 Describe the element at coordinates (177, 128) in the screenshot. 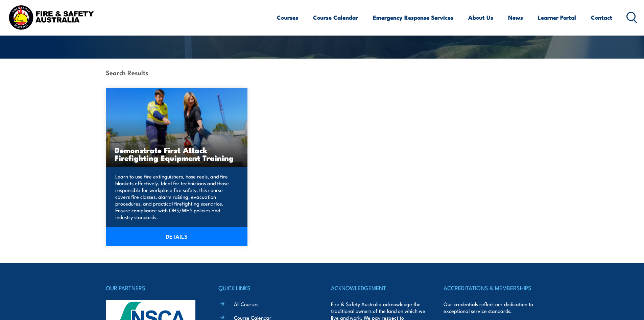

I see `a: Demonstrate First Attack Firefighting Equipment Training` at that location.